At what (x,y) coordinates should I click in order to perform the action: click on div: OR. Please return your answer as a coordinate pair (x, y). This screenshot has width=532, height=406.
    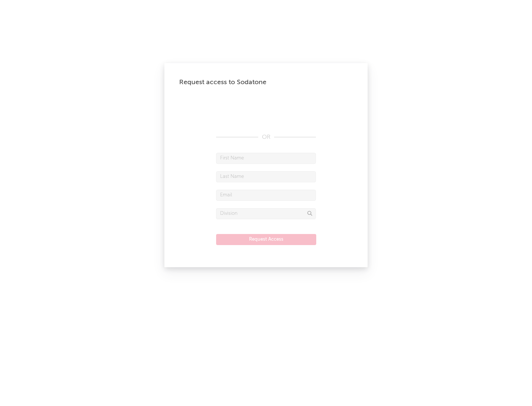
    Looking at the image, I should click on (266, 137).